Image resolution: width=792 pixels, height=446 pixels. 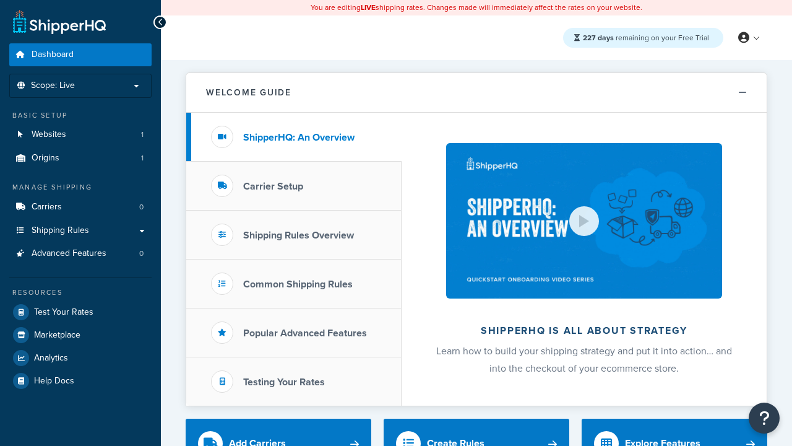 I want to click on h3: Carrier Setup, so click(x=273, y=186).